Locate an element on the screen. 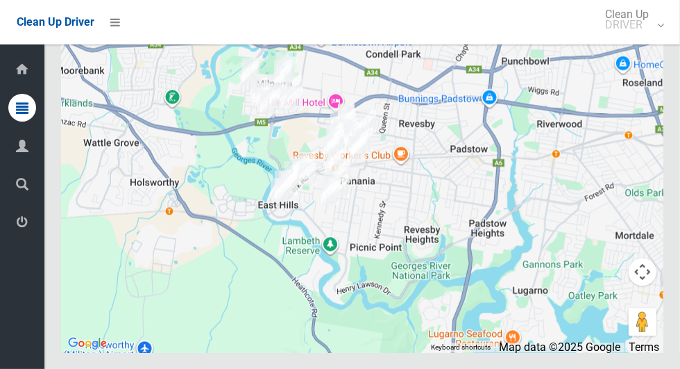  div: 38 Forrest Road, EAST HILLS NSW 2213<br>Status : Collected<br><a href="/driver/booking/482745/com... is located at coordinates (293, 173).